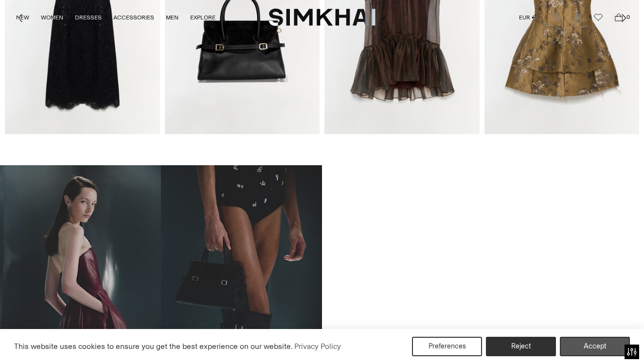  Describe the element at coordinates (628, 17) in the screenshot. I see `span: 0` at that location.